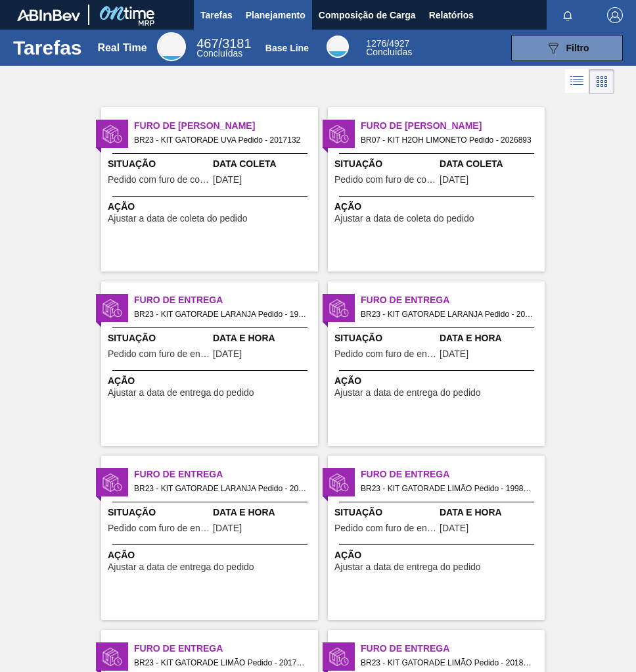 This screenshot has height=672, width=636. What do you see at coordinates (448, 314) in the screenshot?
I see `span: BR23 - KIT GATORADE LARANJA Pedido - 2017130` at bounding box center [448, 314].